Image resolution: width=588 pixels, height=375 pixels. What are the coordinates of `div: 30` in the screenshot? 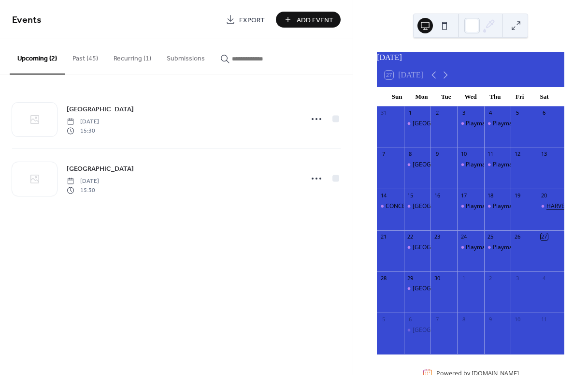 It's located at (437, 278).